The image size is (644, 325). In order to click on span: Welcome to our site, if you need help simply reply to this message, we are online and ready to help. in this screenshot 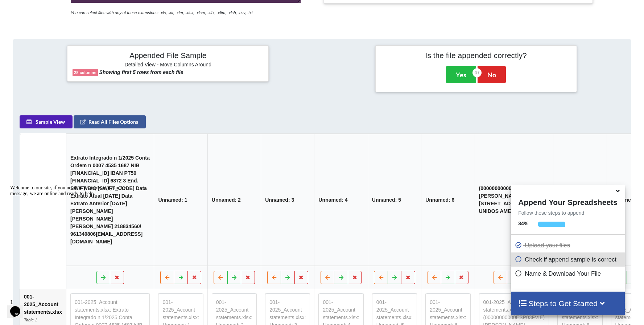, I will do `click(61, 8)`.